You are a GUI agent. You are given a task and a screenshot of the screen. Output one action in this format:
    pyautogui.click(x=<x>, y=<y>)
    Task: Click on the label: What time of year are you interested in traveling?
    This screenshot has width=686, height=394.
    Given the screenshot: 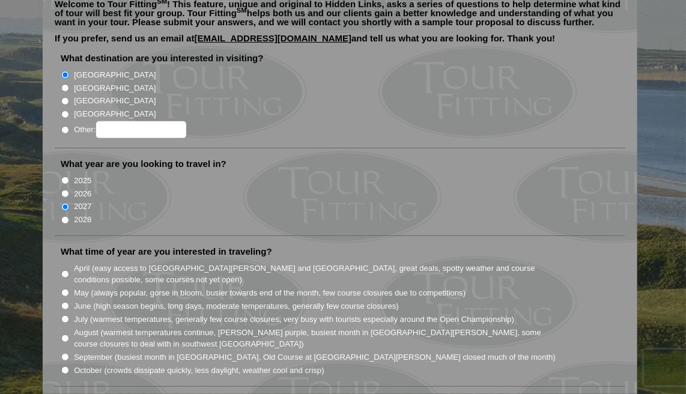 What is the action you would take?
    pyautogui.click(x=166, y=252)
    